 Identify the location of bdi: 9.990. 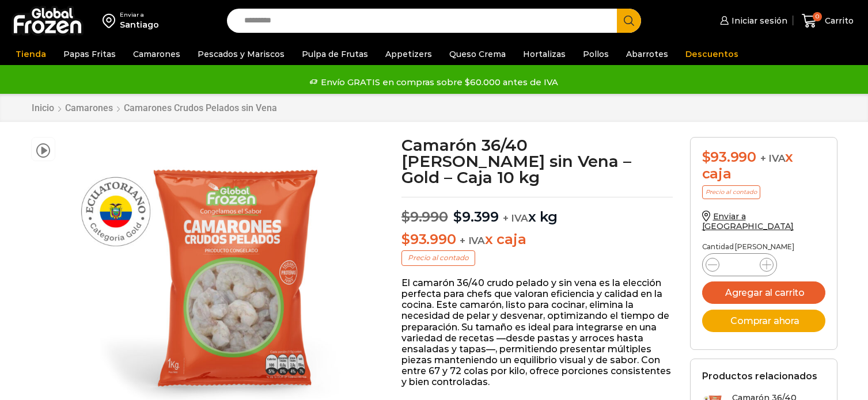
(424, 216).